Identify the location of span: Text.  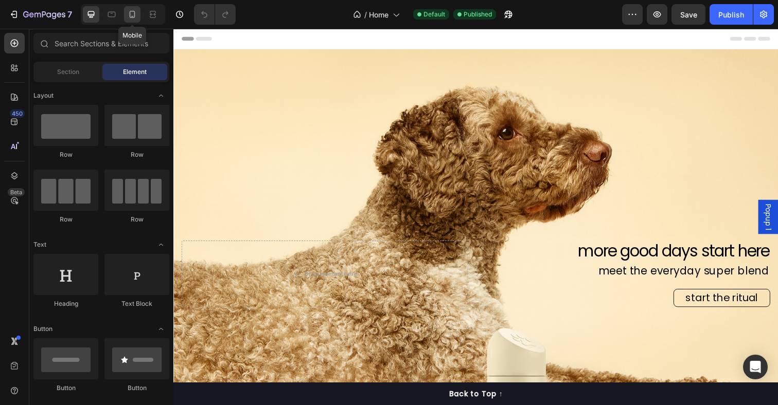
(40, 245).